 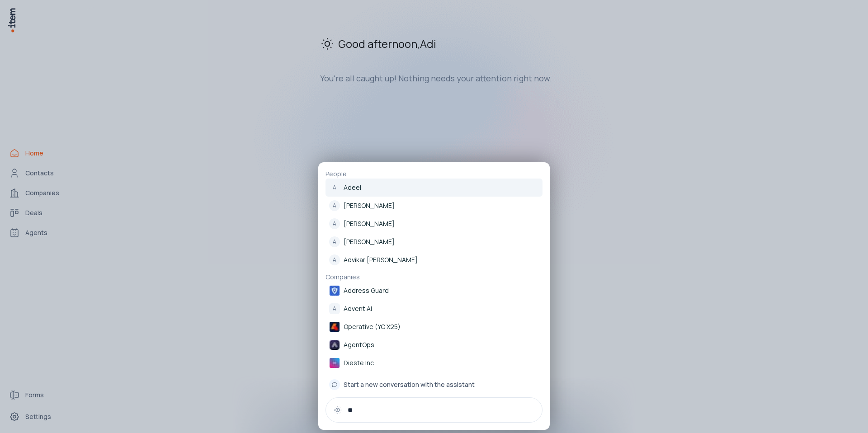 What do you see at coordinates (335, 291) in the screenshot?
I see `img: Address Guard` at bounding box center [335, 291].